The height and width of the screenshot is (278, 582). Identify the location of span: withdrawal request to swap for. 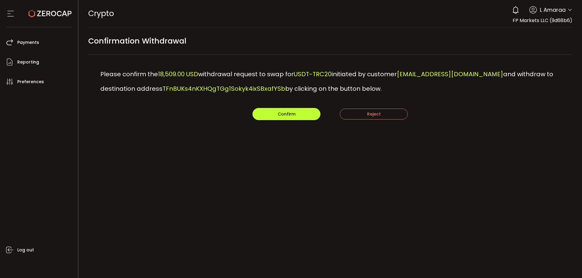
(246, 74).